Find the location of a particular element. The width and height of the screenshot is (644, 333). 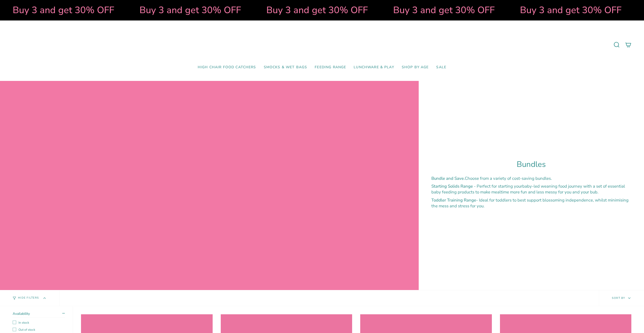

a: Mumma’s Little Helpers is located at coordinates (322, 45).